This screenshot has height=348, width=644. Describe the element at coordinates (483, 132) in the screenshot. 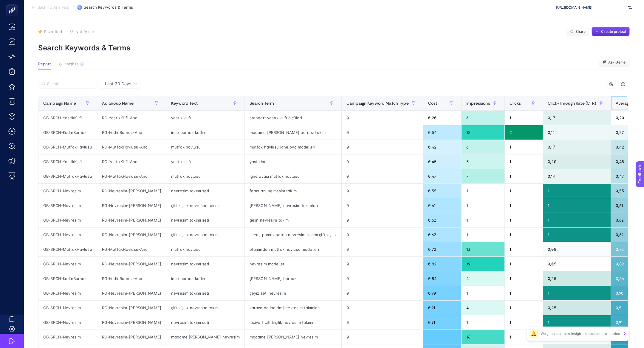

I see `div: 18` at that location.